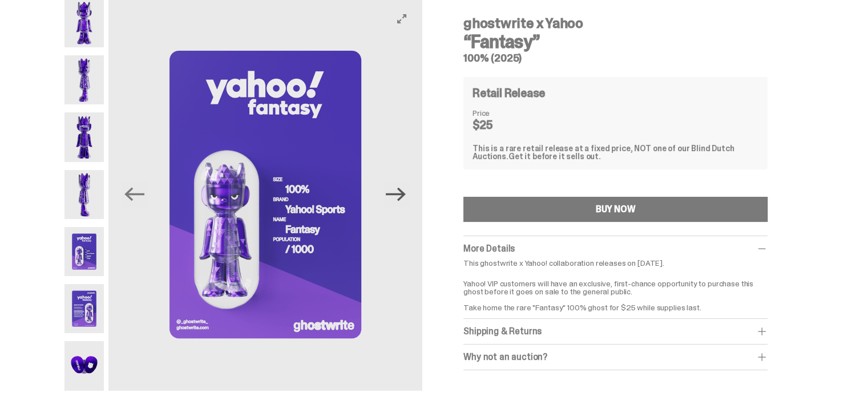 The height and width of the screenshot is (401, 868). Describe the element at coordinates (555, 156) in the screenshot. I see `span: Get it before it sells out.` at that location.